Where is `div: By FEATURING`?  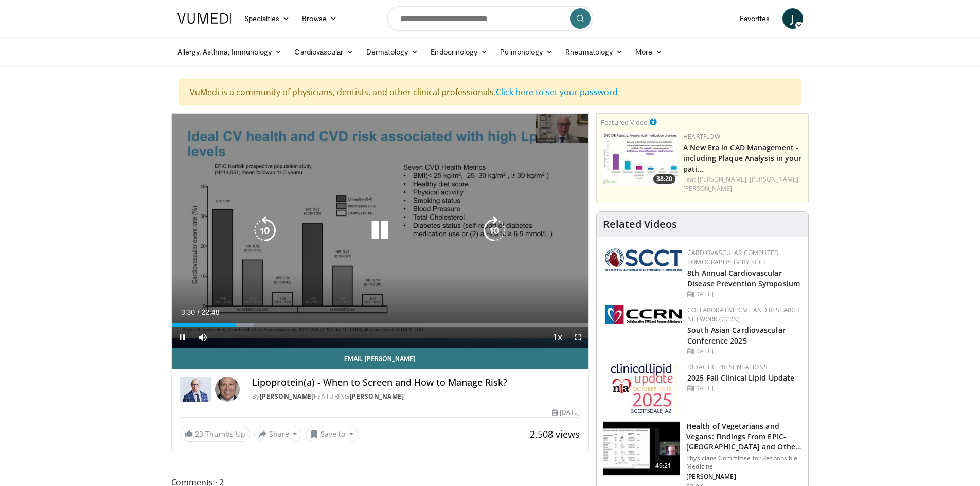 div: By FEATURING is located at coordinates (416, 397).